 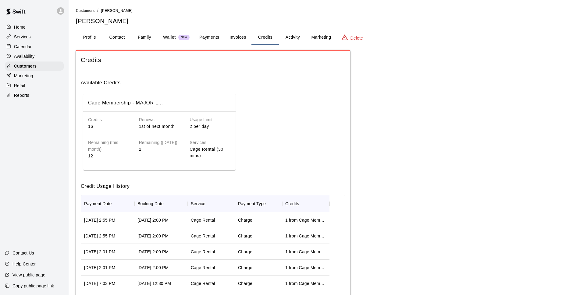 I want to click on a: Calendar, so click(x=34, y=47).